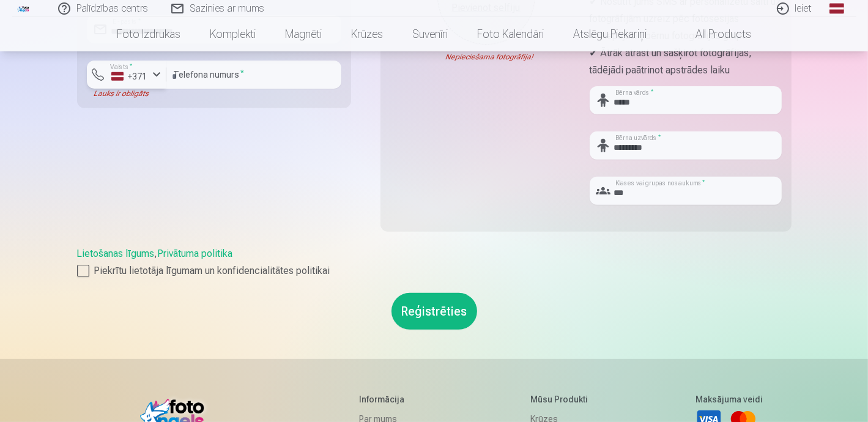  I want to click on div: +371, so click(130, 77).